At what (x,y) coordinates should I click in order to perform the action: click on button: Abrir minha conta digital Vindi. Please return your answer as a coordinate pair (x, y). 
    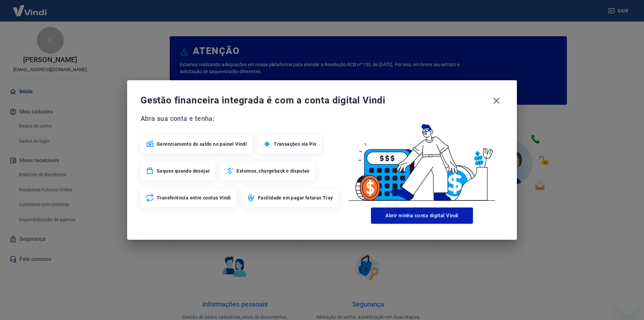
    Looking at the image, I should click on (422, 216).